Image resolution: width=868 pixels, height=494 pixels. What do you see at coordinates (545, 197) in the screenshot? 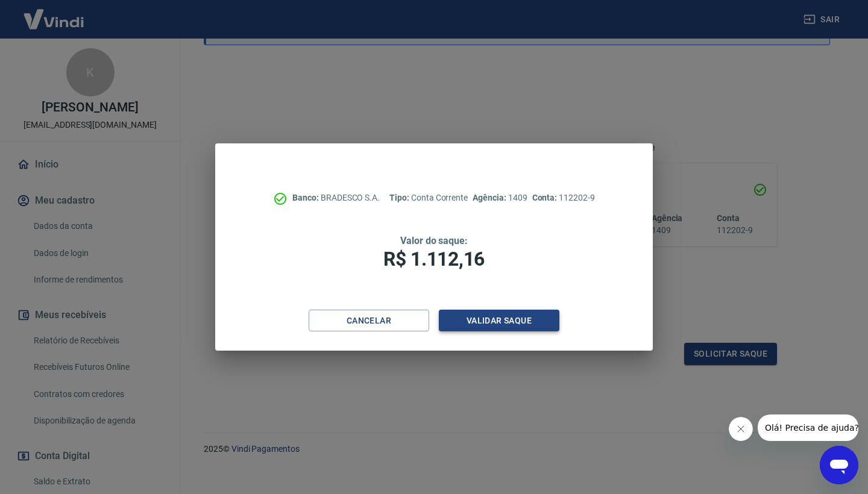
I see `span: Conta:` at bounding box center [545, 197].